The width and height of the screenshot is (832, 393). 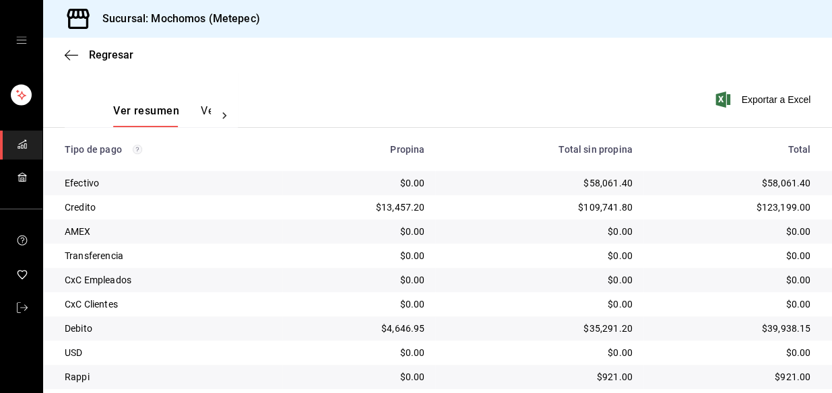 I want to click on div: Efectivo, so click(x=168, y=183).